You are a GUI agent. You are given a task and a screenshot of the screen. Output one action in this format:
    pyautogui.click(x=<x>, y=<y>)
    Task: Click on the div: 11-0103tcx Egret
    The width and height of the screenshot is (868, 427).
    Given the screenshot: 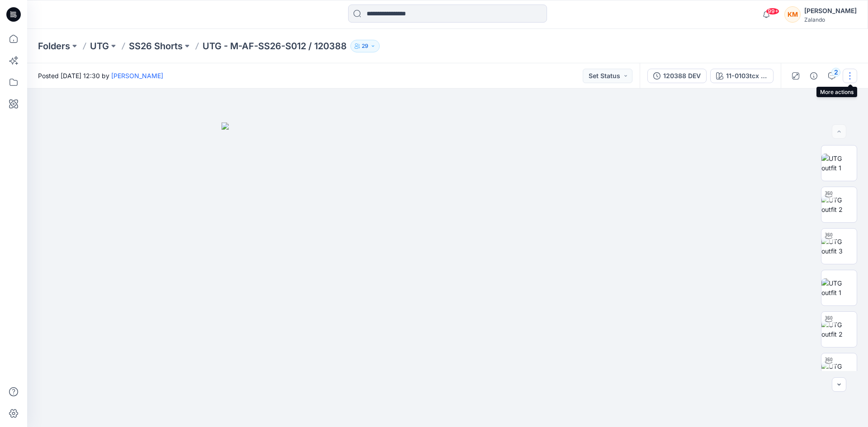 What is the action you would take?
    pyautogui.click(x=747, y=76)
    